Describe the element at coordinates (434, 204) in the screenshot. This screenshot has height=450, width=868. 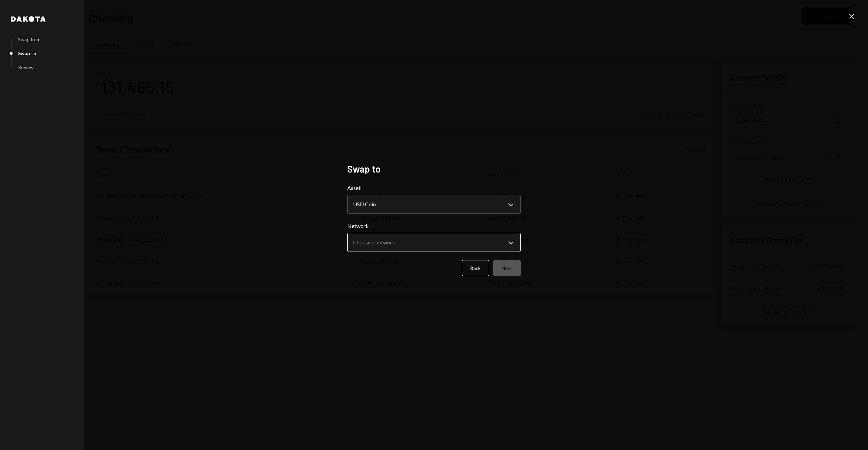
I see `button: Asset` at that location.